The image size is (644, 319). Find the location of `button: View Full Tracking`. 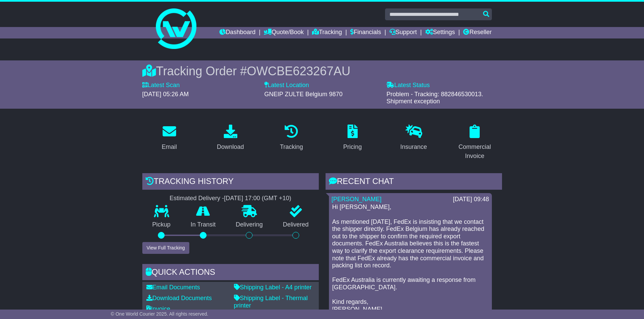

button: View Full Tracking is located at coordinates (166, 248).